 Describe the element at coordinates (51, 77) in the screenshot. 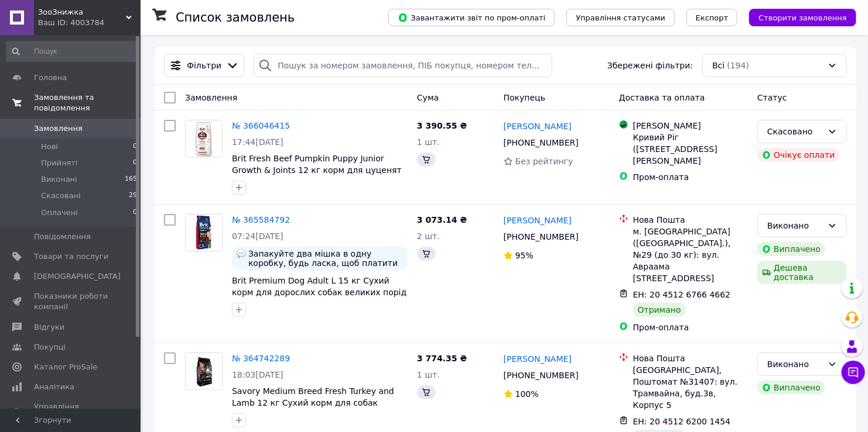

I see `span: Головна` at that location.